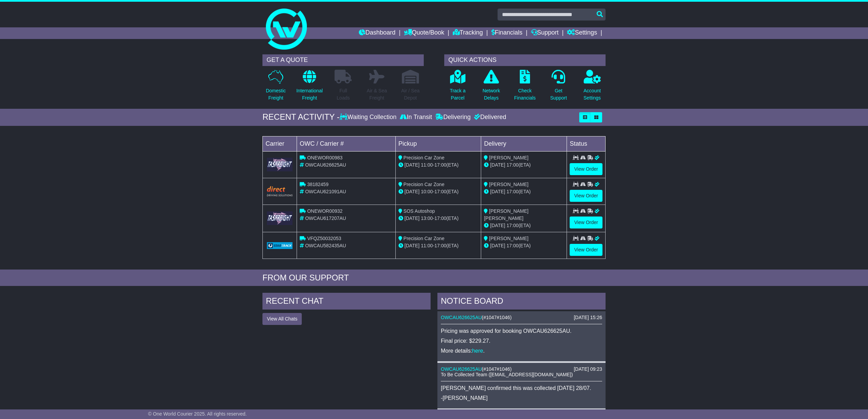  Describe the element at coordinates (324, 238) in the screenshot. I see `span: VFQZ50032053` at that location.